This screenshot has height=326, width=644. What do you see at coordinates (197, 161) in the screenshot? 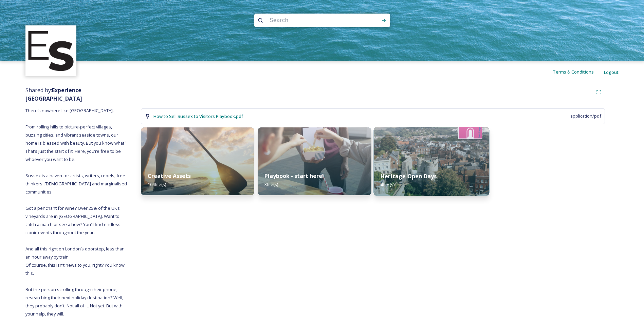
I see `img: 785d0e5c-2764-4d9f-bb6e-325280a6f71b.jpg` at bounding box center [197, 161].